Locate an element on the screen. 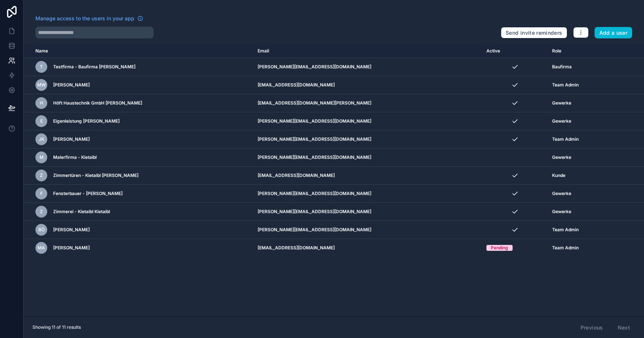  span: E is located at coordinates (42, 121).